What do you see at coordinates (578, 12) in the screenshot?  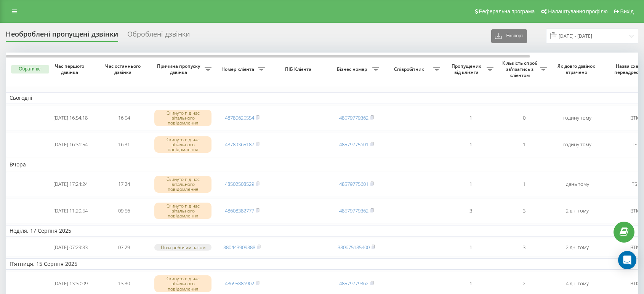 I see `span: Налаштування профілю` at bounding box center [578, 12].